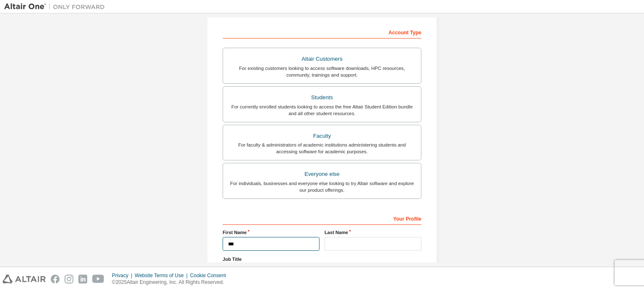  I want to click on img: Altair One, so click(57, 6).